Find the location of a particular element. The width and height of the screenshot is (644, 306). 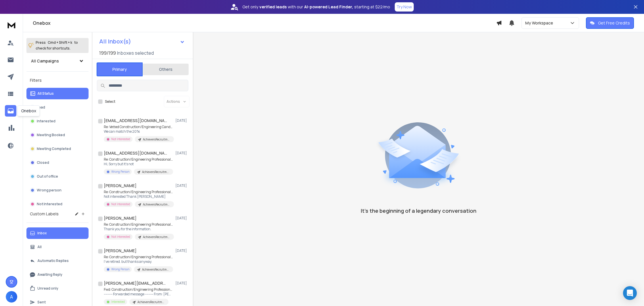

p: It’s the beginning of a legendary conversation is located at coordinates (419, 211).